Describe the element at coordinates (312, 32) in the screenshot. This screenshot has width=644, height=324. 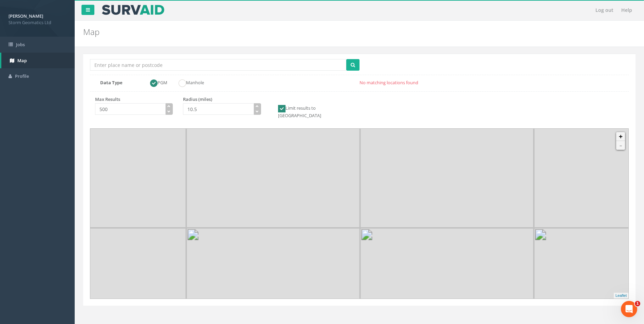
I see `h2: Map` at that location.